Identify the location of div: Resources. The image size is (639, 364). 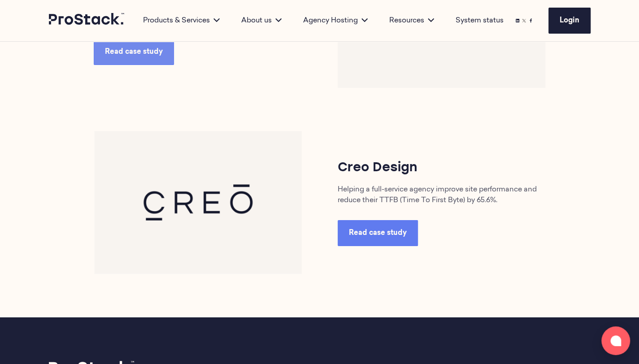
(412, 21).